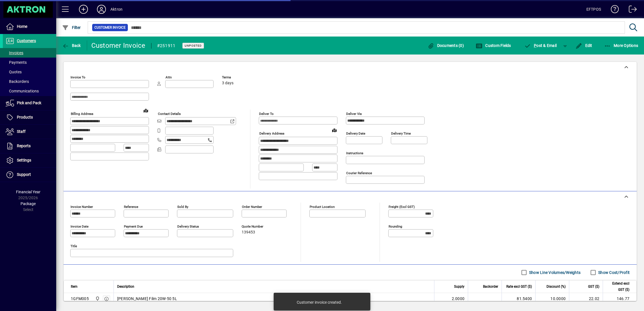 The width and height of the screenshot is (644, 311). I want to click on span: Backorder, so click(491, 287).